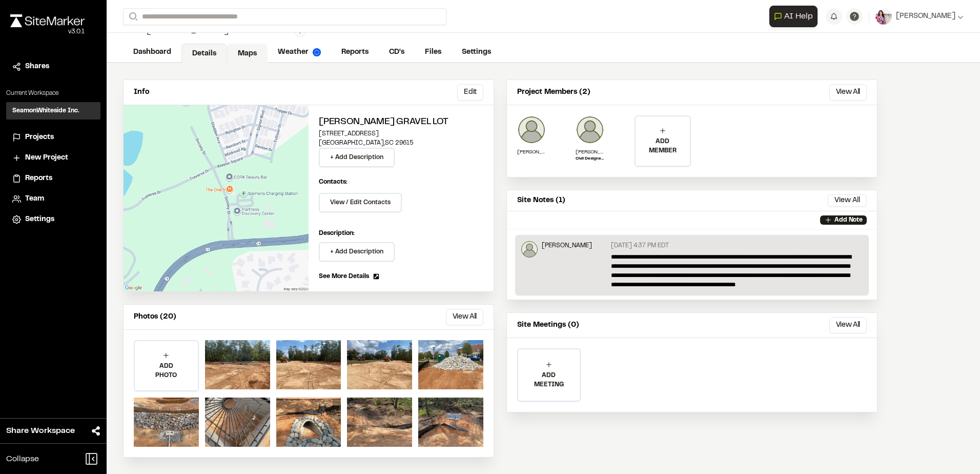 This screenshot has height=474, width=980. I want to click on p: Project Members (2), so click(554, 92).